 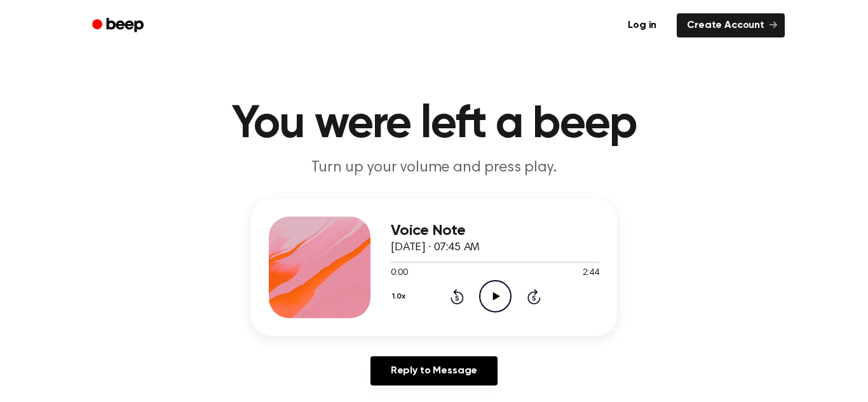 What do you see at coordinates (400, 296) in the screenshot?
I see `button: 1.0x` at bounding box center [400, 296].